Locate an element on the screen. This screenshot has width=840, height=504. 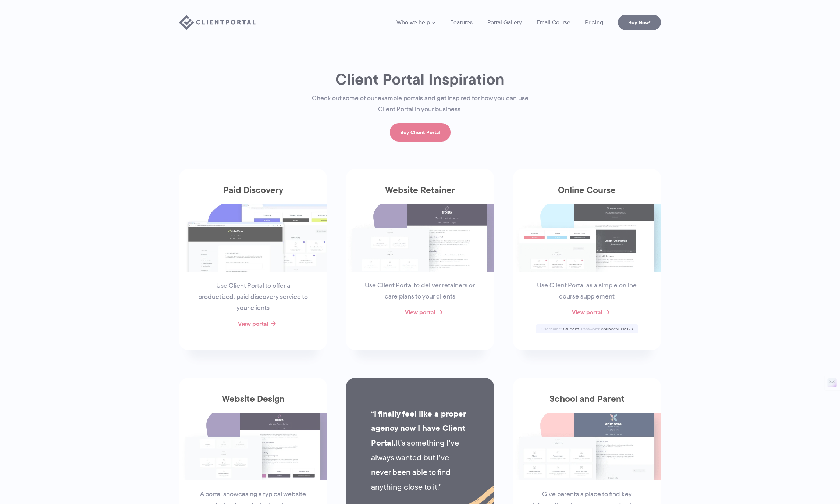
a: Who we help is located at coordinates (416, 22).